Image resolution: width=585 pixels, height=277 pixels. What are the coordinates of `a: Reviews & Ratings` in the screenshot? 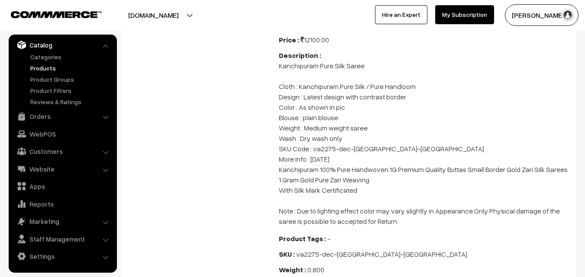 It's located at (71, 102).